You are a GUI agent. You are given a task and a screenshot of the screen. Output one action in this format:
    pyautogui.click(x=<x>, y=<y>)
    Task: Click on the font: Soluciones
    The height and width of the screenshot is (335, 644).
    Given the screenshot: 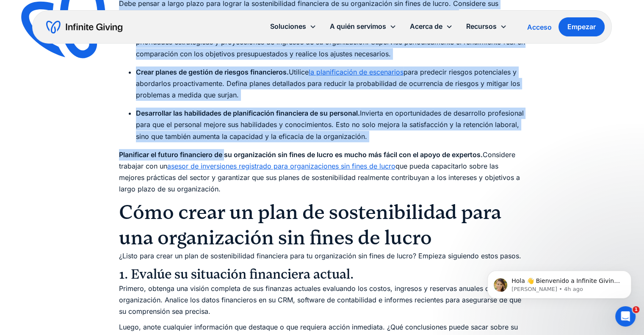 What is the action you would take?
    pyautogui.click(x=288, y=26)
    